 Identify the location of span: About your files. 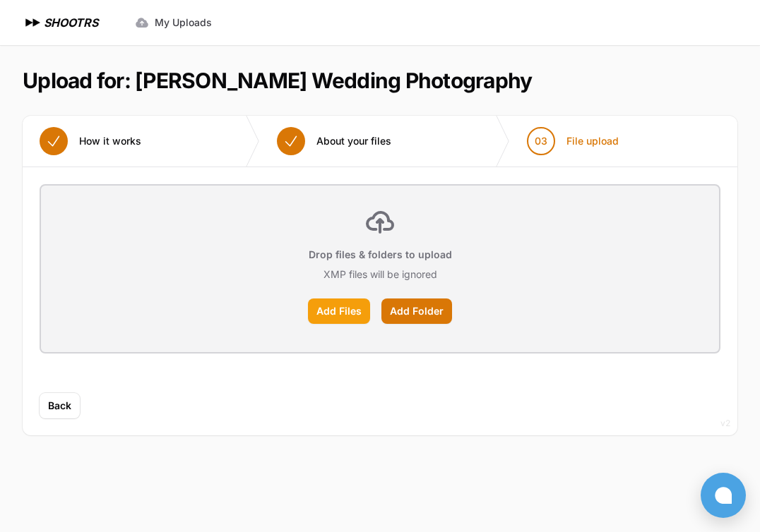
(354, 141).